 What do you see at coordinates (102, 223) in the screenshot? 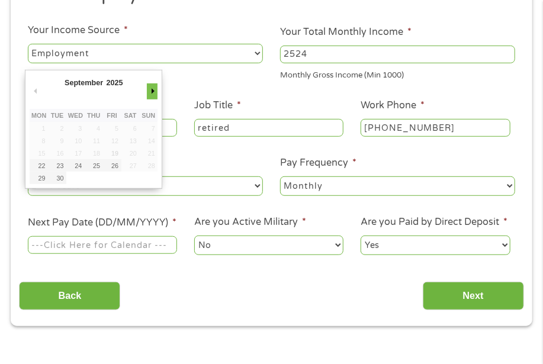
I see `label: Next Pay Date (DD/MM/YYYY)` at bounding box center [102, 223].